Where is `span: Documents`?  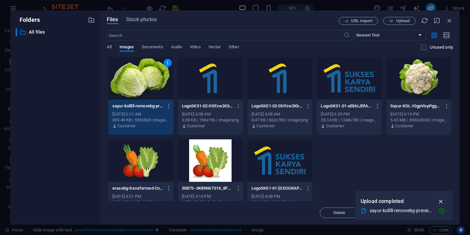 span: Documents is located at coordinates (152, 48).